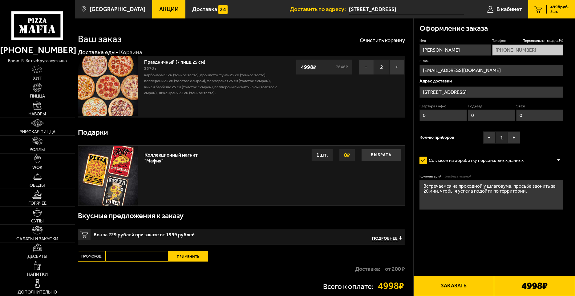 This screenshot has height=296, width=575. Describe the element at coordinates (342, 67) in the screenshot. I see `s: 7646 ₽` at that location.